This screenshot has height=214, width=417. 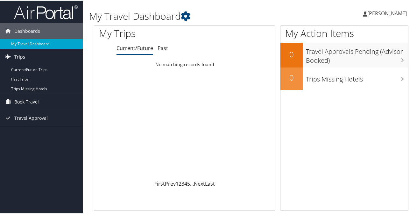 What do you see at coordinates (357, 77) in the screenshot?
I see `h3: Trips Missing Hotels` at bounding box center [357, 77].